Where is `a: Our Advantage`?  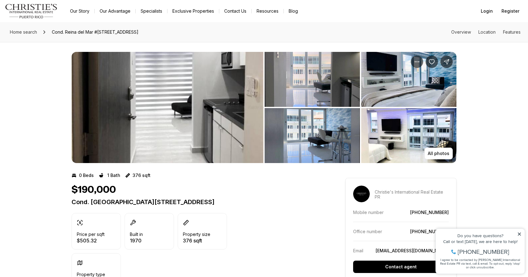
a: Our Advantage is located at coordinates (115, 11).